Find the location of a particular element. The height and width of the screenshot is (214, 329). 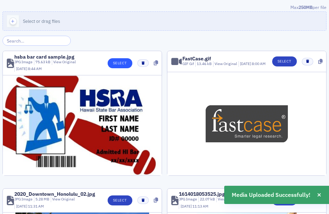

button: Select or drag files is located at coordinates (165, 21).